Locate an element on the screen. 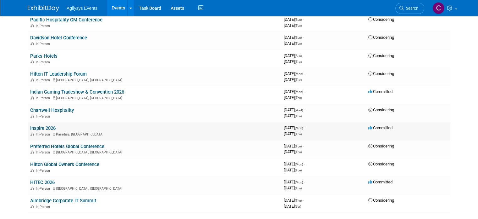 The image size is (478, 219). a: Davidson Hotel Conference is located at coordinates (58, 38).